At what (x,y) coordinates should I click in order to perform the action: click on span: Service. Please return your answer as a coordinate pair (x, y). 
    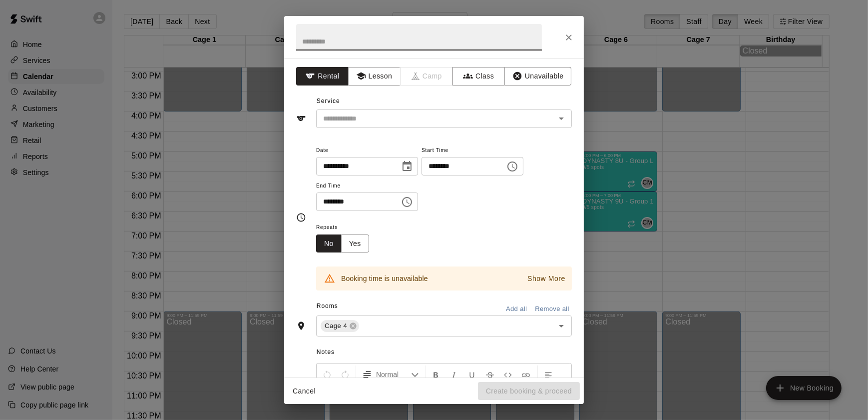
    Looking at the image, I should click on (328, 101).